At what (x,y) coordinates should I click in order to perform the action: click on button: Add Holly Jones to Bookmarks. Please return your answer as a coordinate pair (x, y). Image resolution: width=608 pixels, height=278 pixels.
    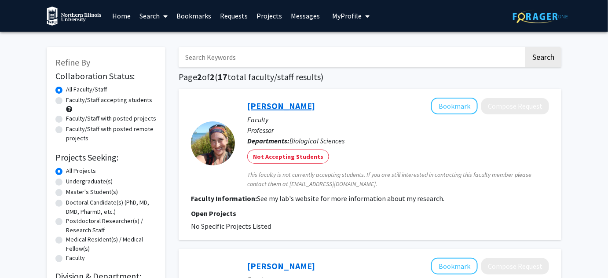
    Looking at the image, I should click on (455, 266).